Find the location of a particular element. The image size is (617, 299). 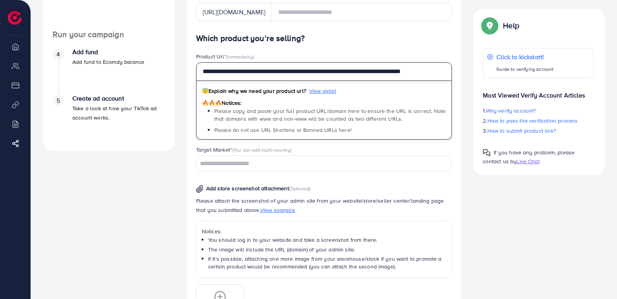

span: Why verify account? is located at coordinates (511, 111).